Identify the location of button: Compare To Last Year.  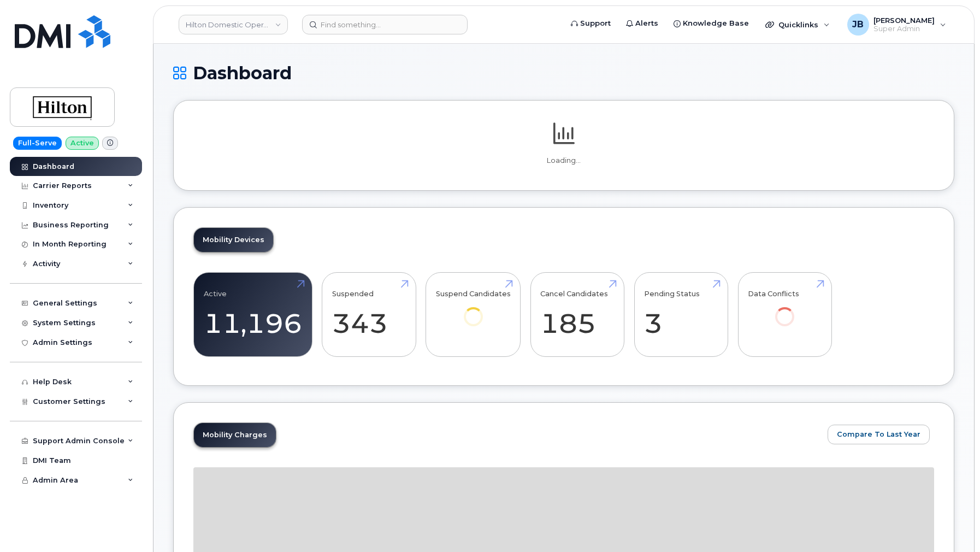
(879, 435).